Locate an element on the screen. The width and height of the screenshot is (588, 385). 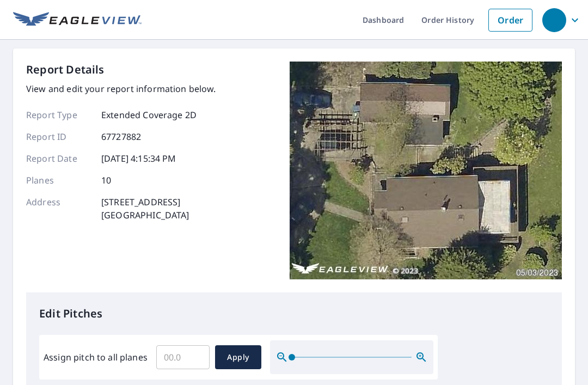
p: Extended Coverage 2D is located at coordinates (149, 115).